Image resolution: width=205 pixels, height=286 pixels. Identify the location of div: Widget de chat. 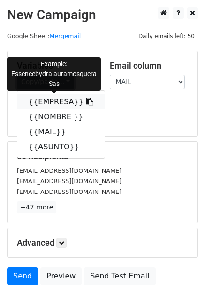
(182, 264).